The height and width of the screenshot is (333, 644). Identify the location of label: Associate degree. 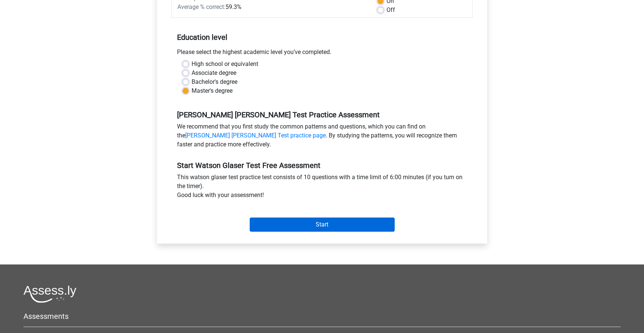
(214, 73).